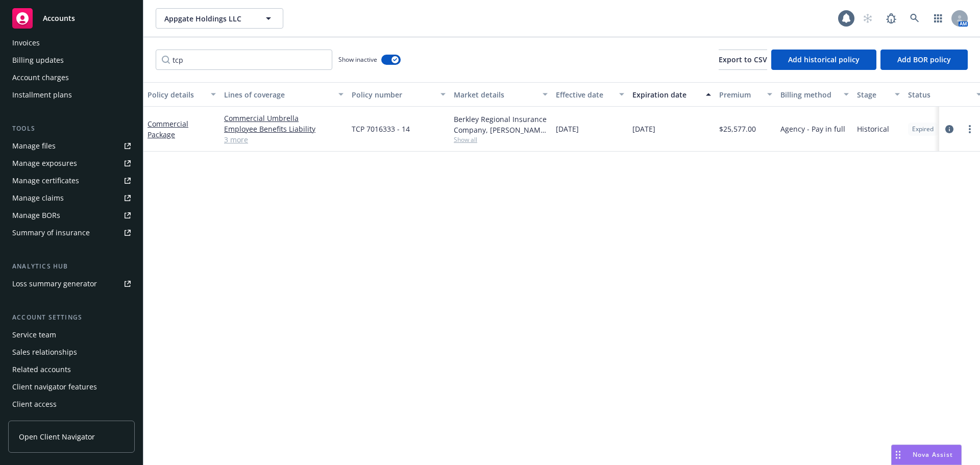  Describe the element at coordinates (72, 267) in the screenshot. I see `div: Analytics hub` at that location.